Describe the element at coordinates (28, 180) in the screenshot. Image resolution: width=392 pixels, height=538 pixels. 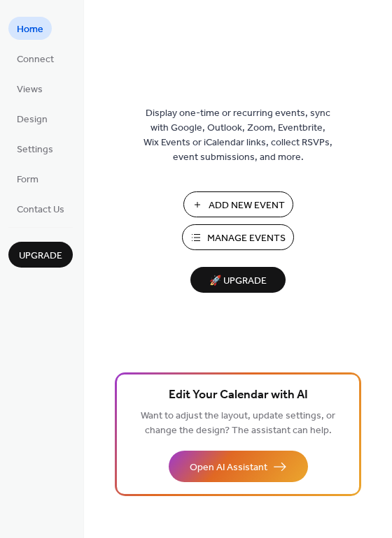
I see `span: Form` at that location.